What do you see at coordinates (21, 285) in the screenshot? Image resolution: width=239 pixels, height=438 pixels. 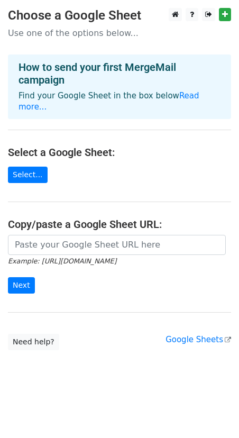 I see `input: Next` at bounding box center [21, 285].